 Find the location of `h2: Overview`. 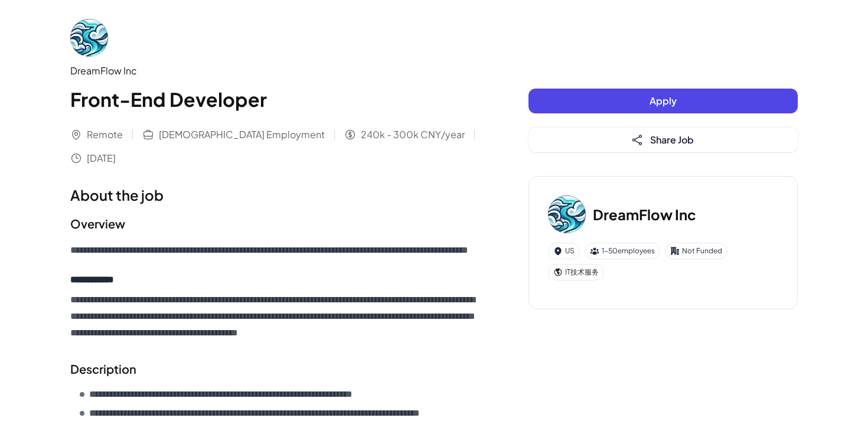

h2: Overview is located at coordinates (276, 223).